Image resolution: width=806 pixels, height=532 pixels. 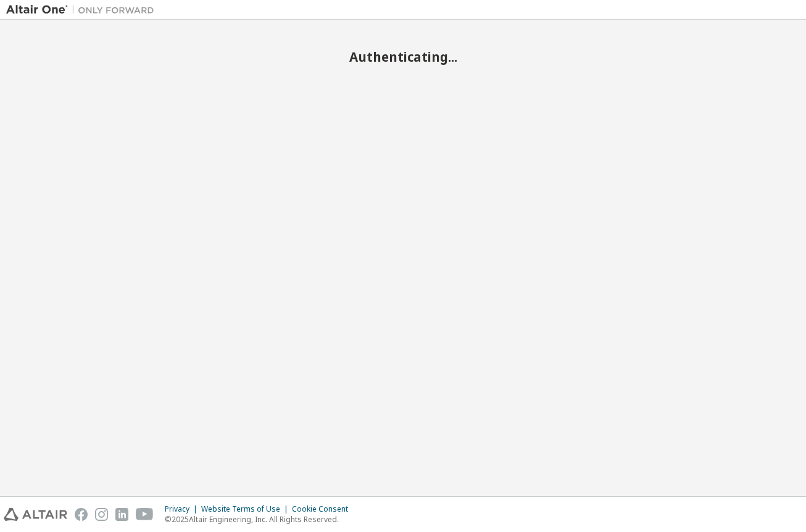 What do you see at coordinates (35, 514) in the screenshot?
I see `img: altair_logo.svg` at bounding box center [35, 514].